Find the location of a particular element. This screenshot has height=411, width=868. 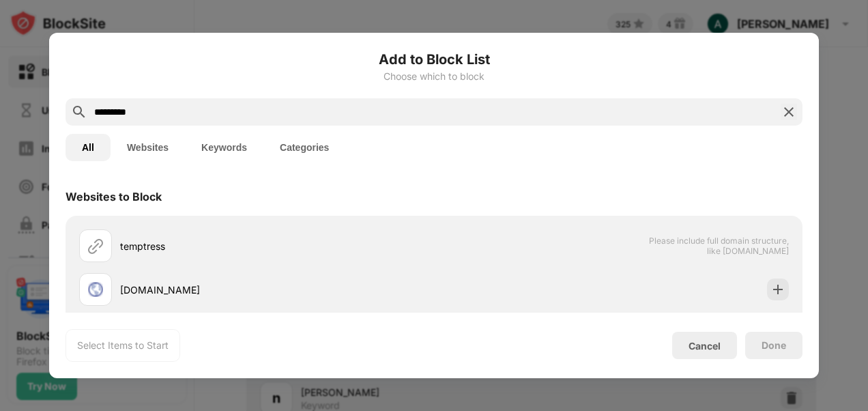

button: Websites is located at coordinates (147, 147).